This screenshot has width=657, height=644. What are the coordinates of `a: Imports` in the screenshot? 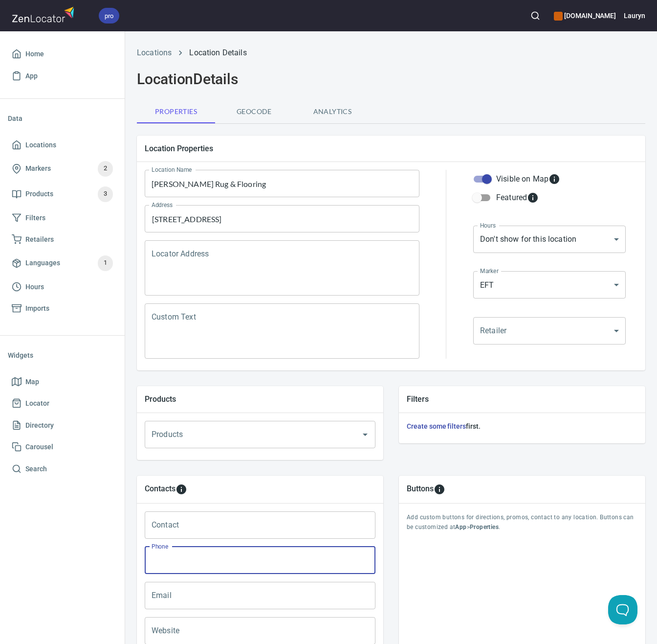 It's located at (62, 308).